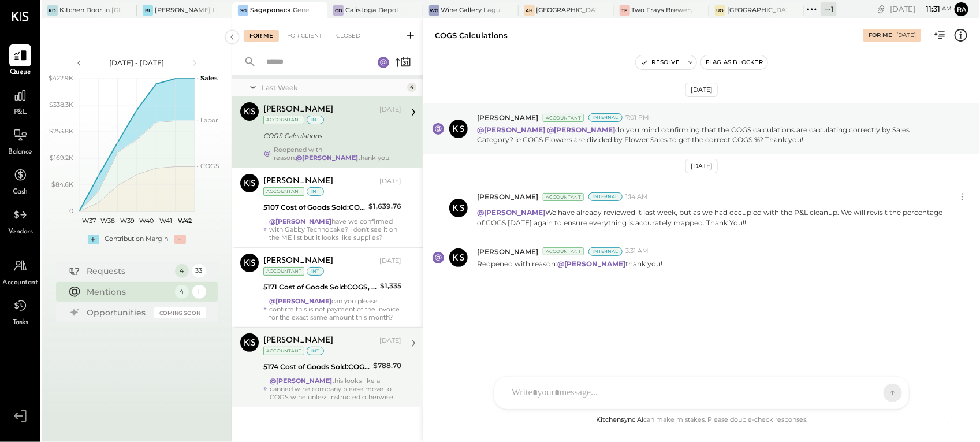 The width and height of the screenshot is (980, 442). What do you see at coordinates (20, 272) in the screenshot?
I see `a: Accountant` at bounding box center [20, 272].